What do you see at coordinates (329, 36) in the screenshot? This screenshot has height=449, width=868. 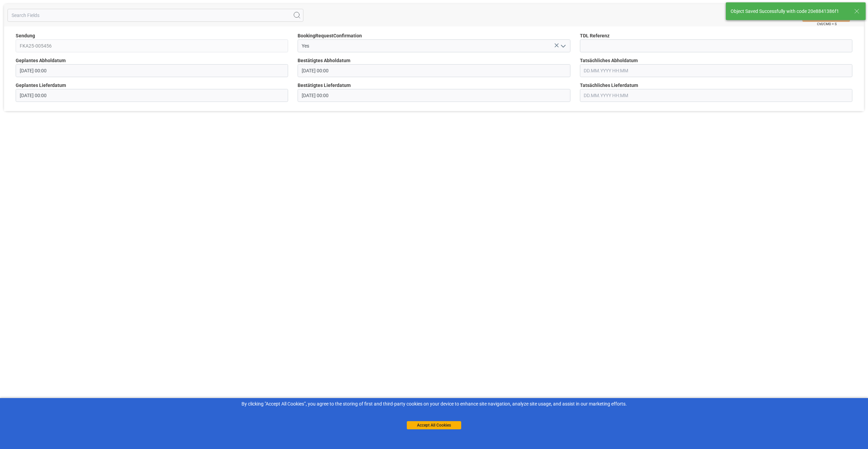 I see `span: BookingRequestConfirmation` at bounding box center [329, 36].